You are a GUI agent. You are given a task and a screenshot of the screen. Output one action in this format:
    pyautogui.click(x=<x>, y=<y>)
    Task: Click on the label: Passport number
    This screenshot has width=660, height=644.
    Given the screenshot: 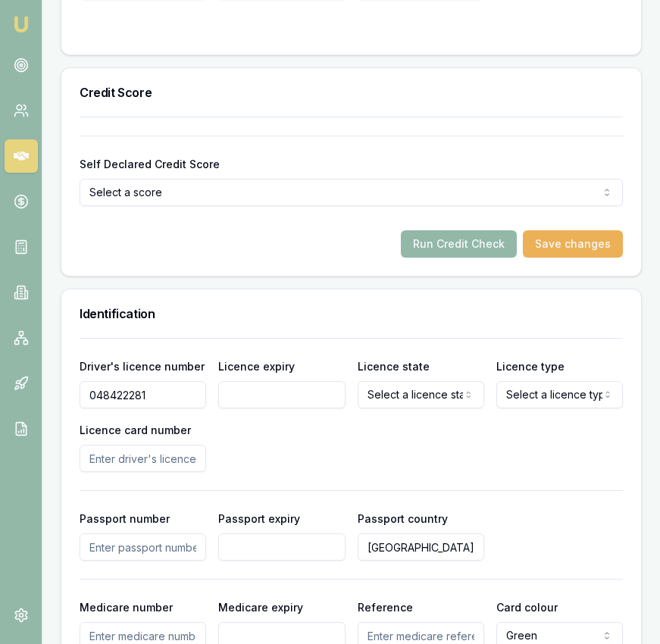 What is the action you would take?
    pyautogui.click(x=124, y=519)
    